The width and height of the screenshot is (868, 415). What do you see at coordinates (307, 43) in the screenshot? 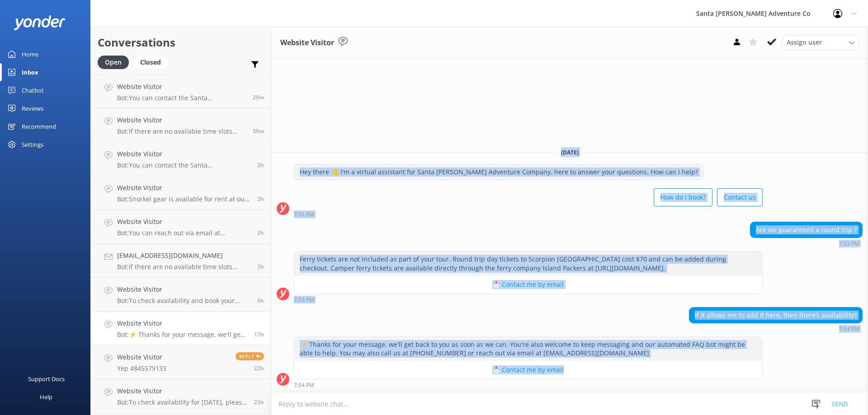
I see `h3: Website Visitor` at bounding box center [307, 43].